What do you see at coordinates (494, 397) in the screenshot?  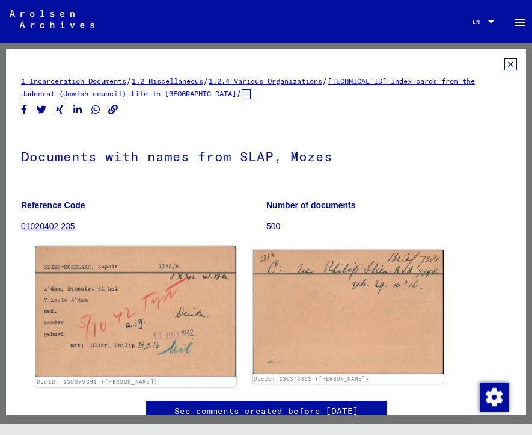 I see `img: Change consent` at bounding box center [494, 397].